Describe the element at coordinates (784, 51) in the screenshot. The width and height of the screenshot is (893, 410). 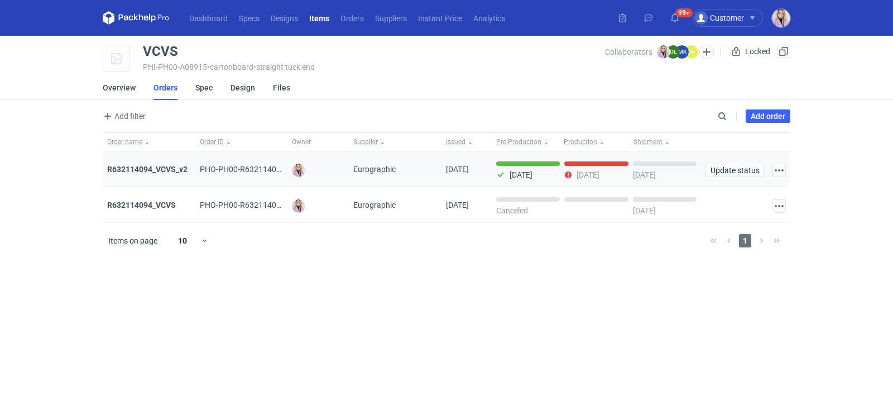
I see `button: Duplicate Item` at that location.